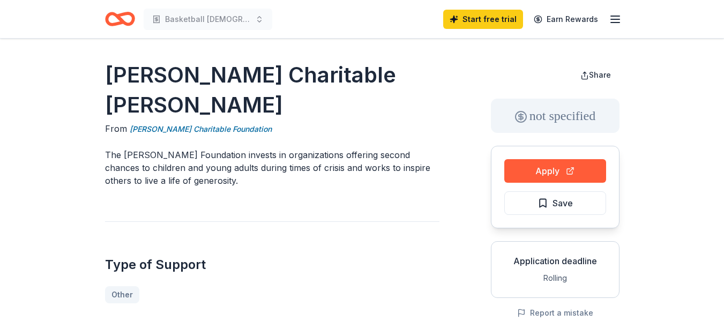 The width and height of the screenshot is (724, 321). What do you see at coordinates (555, 261) in the screenshot?
I see `div: Application deadline` at bounding box center [555, 261].